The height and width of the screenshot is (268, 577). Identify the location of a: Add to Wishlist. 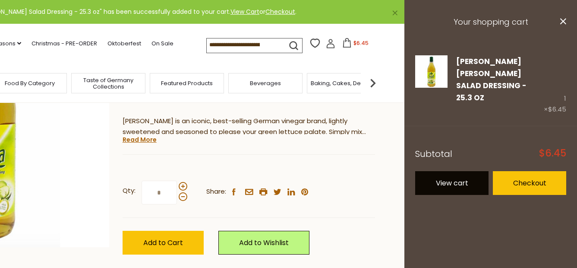
(264, 242).